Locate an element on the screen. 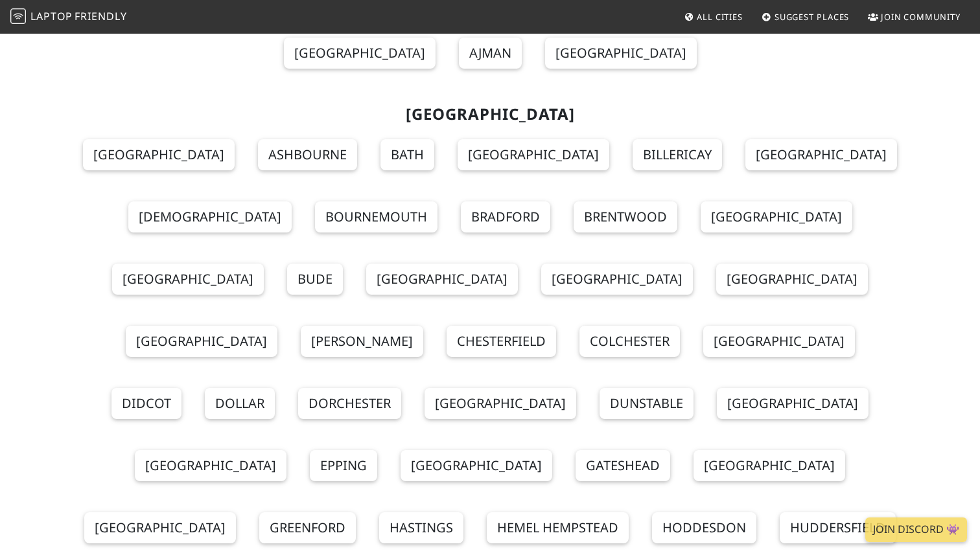 The height and width of the screenshot is (555, 980). a: Hoddesdon is located at coordinates (704, 527).